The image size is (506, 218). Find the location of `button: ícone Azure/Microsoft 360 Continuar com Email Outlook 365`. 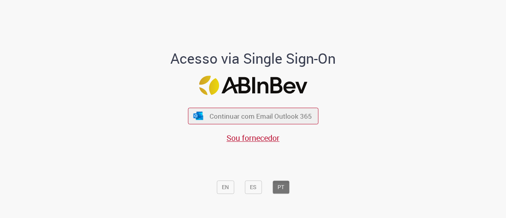

button: ícone Azure/Microsoft 360 Continuar com Email Outlook 365 is located at coordinates (253, 116).